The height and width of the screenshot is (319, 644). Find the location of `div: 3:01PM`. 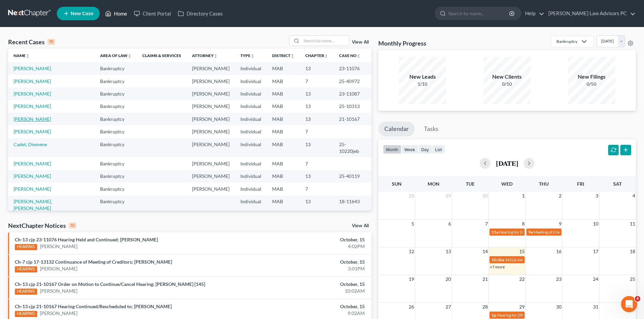

div: 3:01PM is located at coordinates (309, 269).